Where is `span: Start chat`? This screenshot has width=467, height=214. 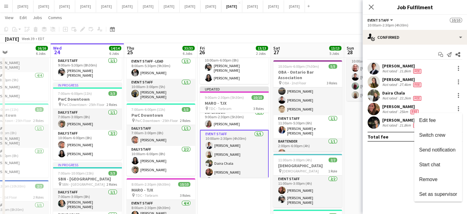
span: Start chat is located at coordinates (430, 164).